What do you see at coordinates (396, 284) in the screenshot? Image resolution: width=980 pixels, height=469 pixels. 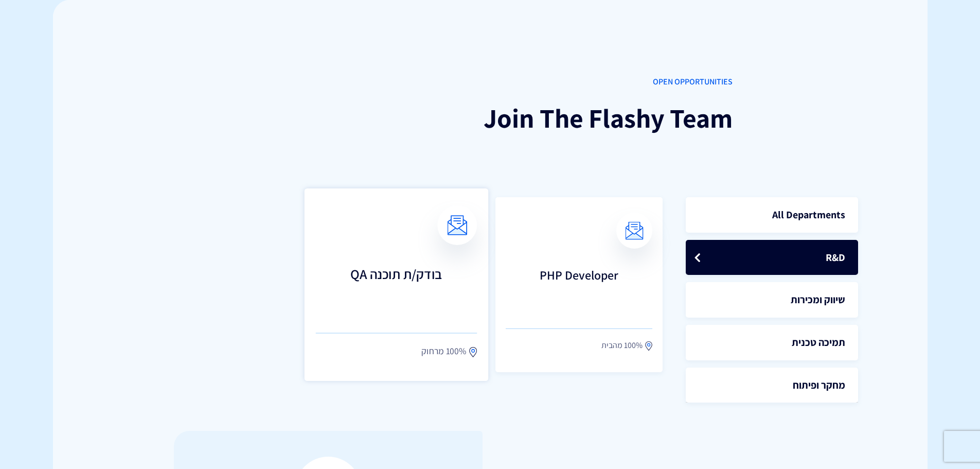 I see `a: בודק/ת תוכנה QA 100% מרחוק` at bounding box center [396, 284].